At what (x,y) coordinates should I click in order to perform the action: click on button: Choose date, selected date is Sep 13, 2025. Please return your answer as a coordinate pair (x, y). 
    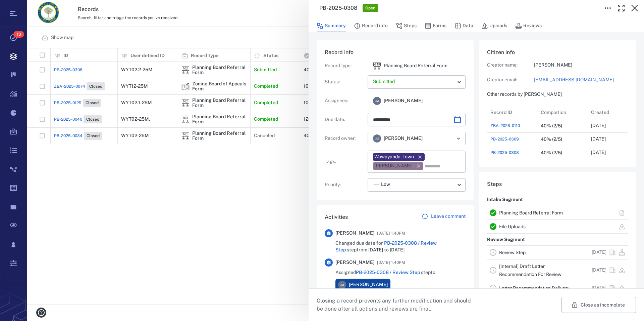
    Looking at the image, I should click on (458, 119).